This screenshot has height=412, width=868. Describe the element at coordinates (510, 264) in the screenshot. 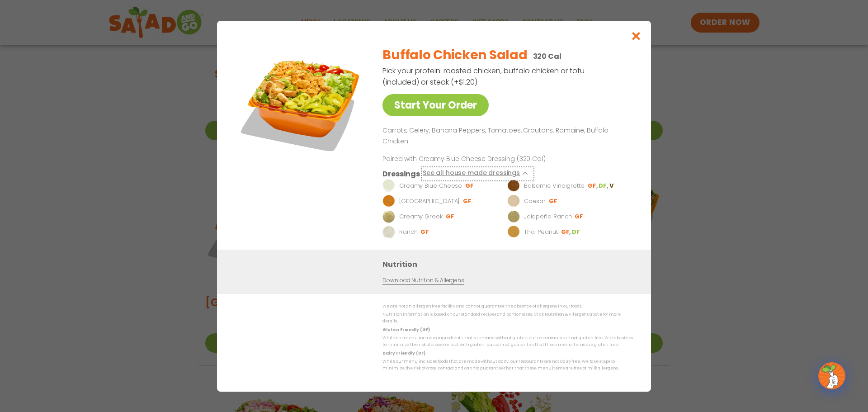

I see `h3: Nutrition` at that location.